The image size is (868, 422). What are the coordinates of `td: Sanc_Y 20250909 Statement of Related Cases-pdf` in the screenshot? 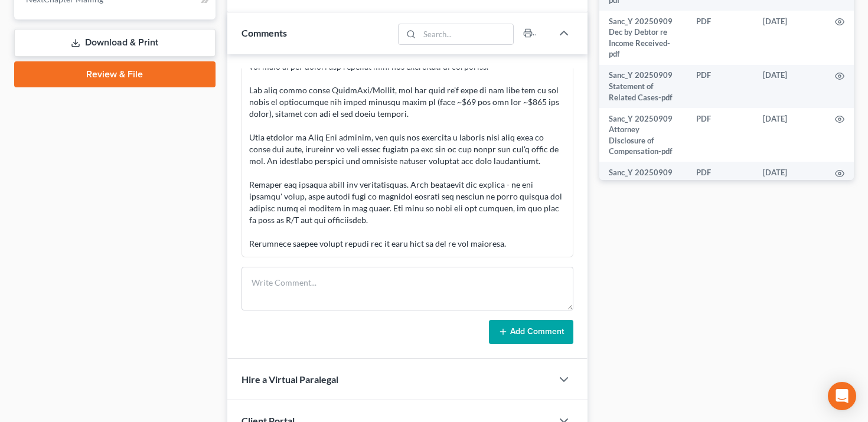 It's located at (643, 86).